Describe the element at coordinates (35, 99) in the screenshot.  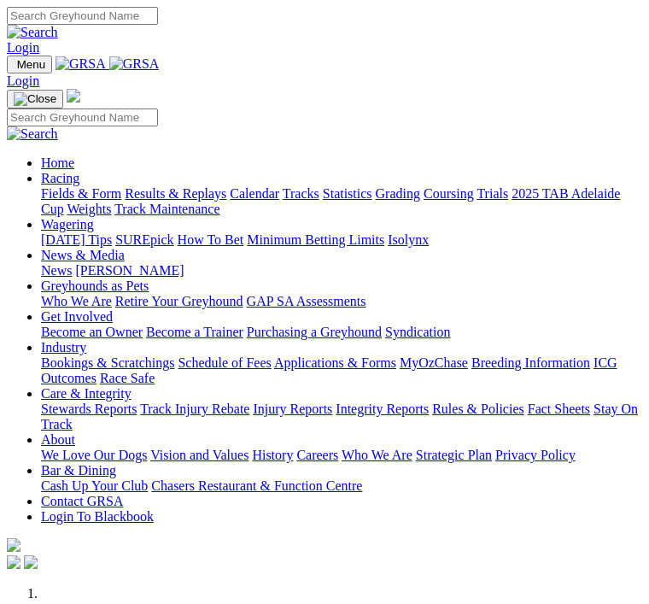
I see `img: Close` at that location.